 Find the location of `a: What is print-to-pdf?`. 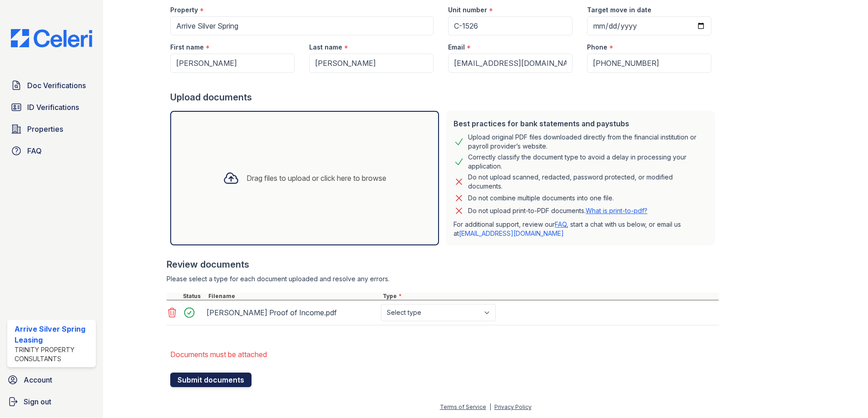

a: What is print-to-pdf? is located at coordinates (617, 210).